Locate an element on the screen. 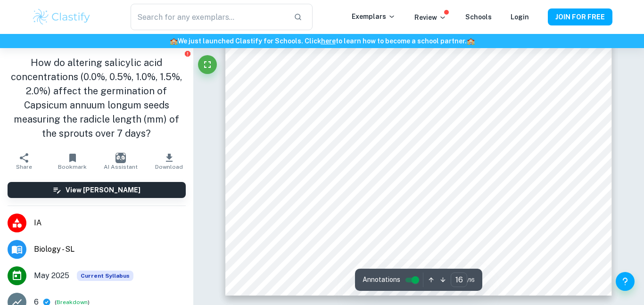 Image resolution: width=644 pixels, height=305 pixels. span: IA is located at coordinates (110, 223).